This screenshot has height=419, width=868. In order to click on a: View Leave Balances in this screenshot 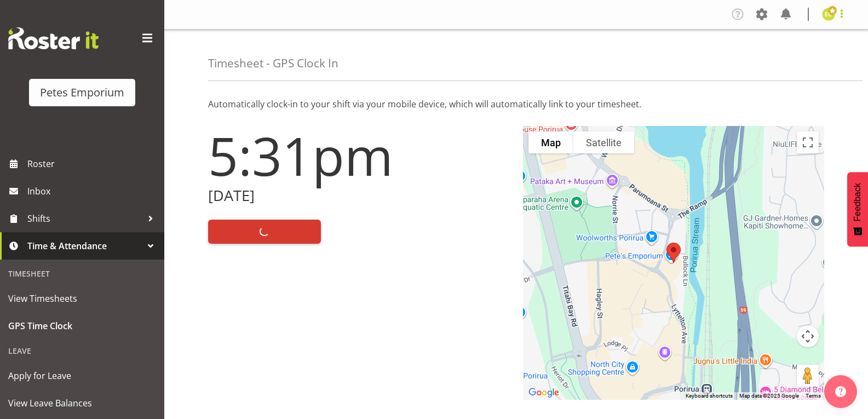, I will do `click(82, 403)`.